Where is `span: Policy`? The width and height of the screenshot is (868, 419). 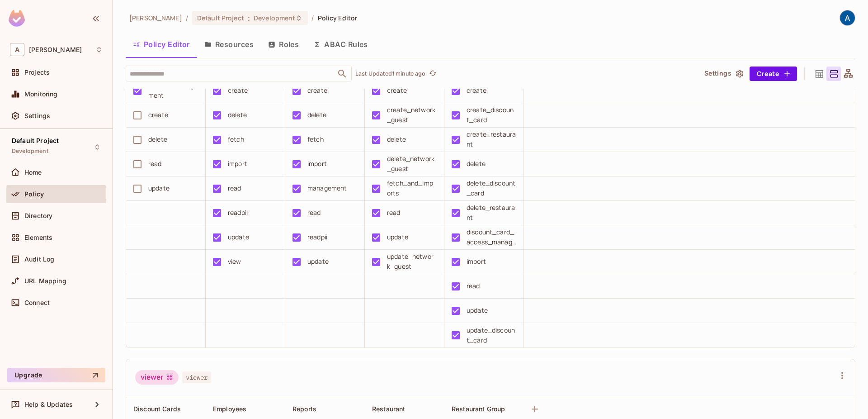
span: Policy is located at coordinates (34, 194).